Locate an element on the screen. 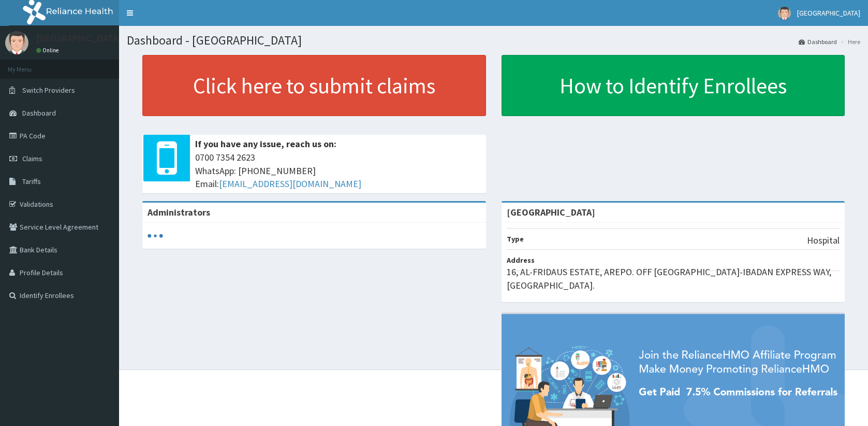  p: Hospital is located at coordinates (823, 240).